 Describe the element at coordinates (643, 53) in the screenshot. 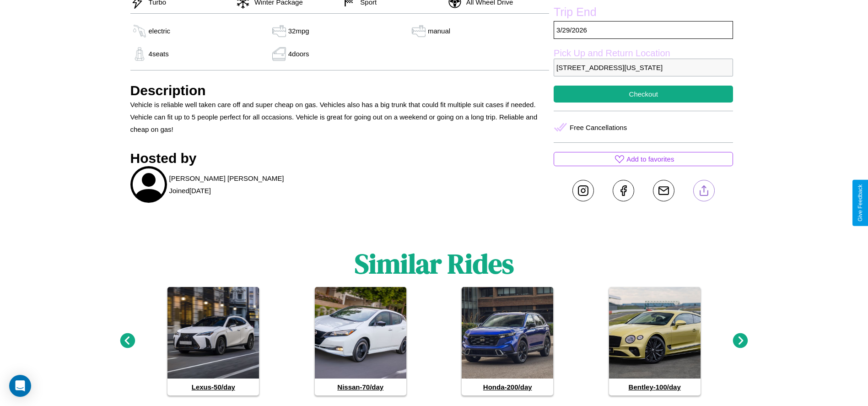

I see `label: Pick Up and Return Location` at that location.